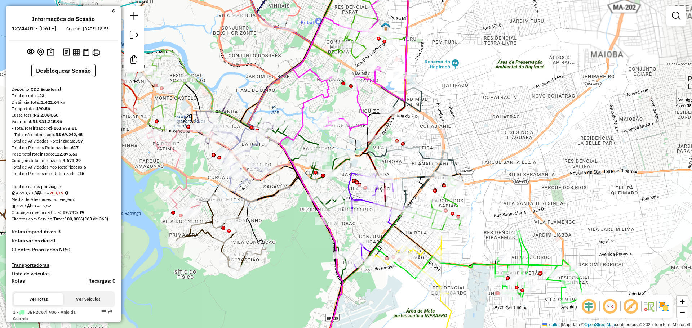  What do you see at coordinates (63, 265) in the screenshot?
I see `h4: Transportadoras` at bounding box center [63, 265].